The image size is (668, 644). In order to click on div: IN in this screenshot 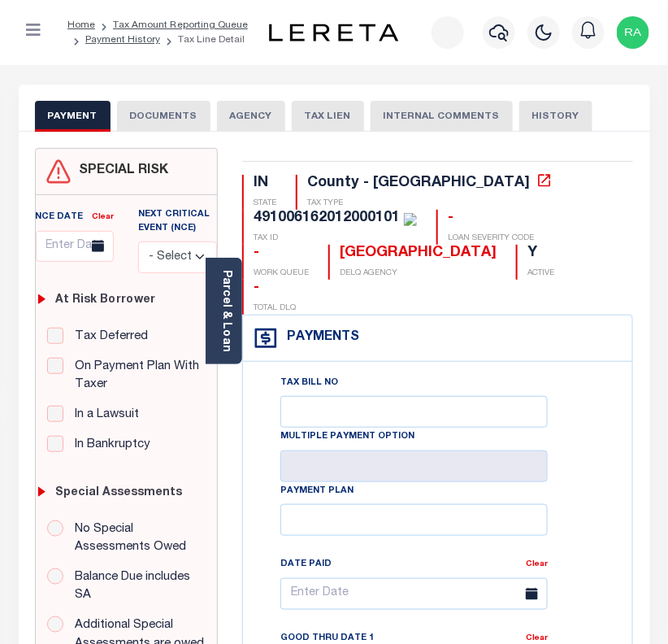, I will do `click(265, 184)`.